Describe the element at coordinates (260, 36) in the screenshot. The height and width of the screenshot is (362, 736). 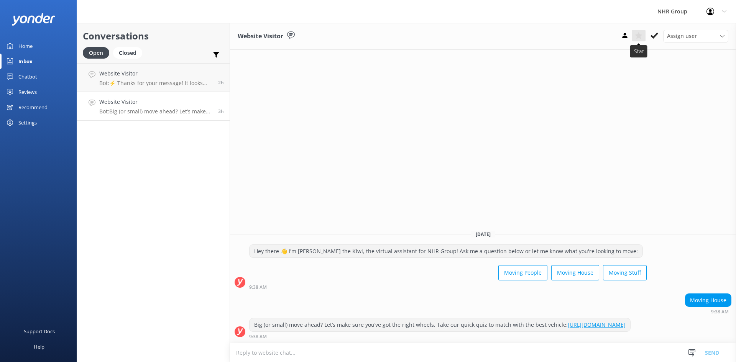
I see `h3: Website Visitor` at that location.